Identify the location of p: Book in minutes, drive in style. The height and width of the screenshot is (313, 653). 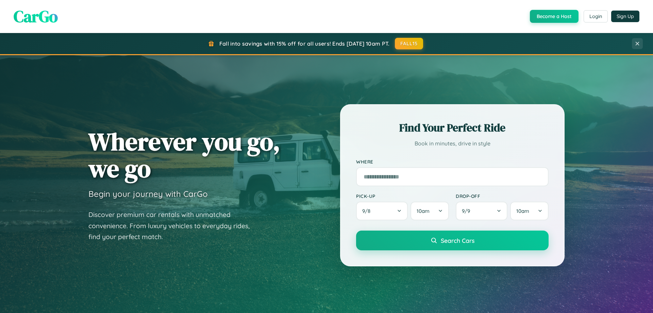
(452, 143).